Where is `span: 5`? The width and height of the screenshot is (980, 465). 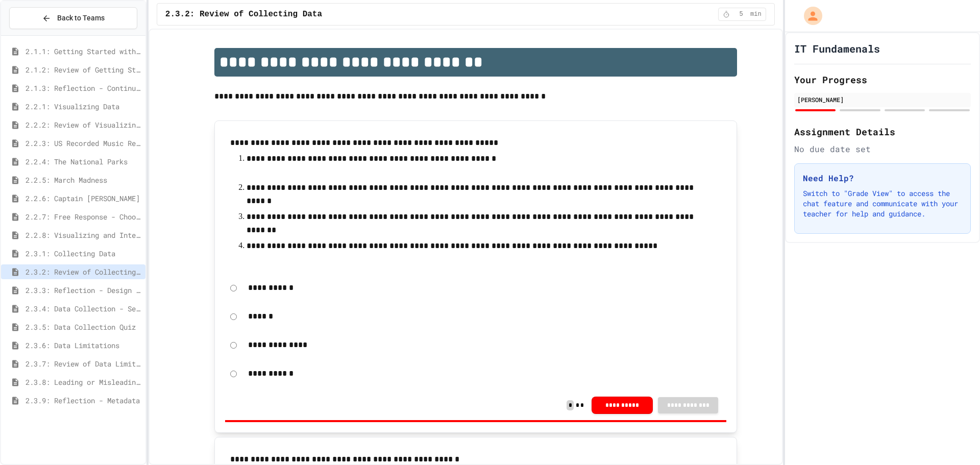 span: 5 is located at coordinates (740, 15).